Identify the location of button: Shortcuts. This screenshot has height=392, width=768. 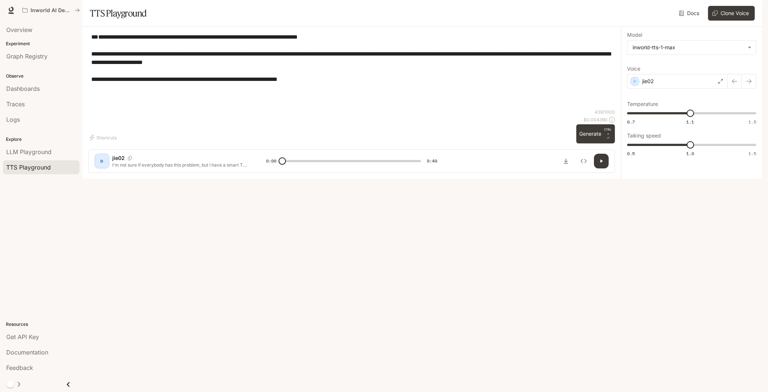
(104, 138).